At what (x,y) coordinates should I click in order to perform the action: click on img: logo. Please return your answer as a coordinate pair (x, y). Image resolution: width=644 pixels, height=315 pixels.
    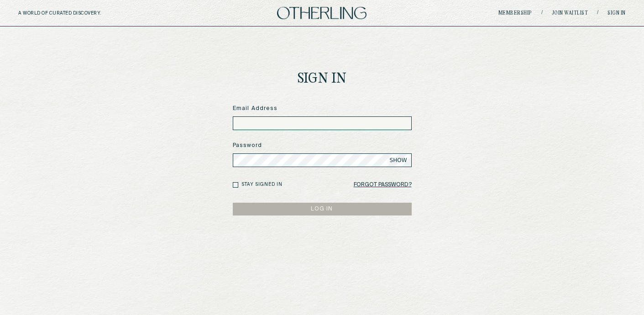
    Looking at the image, I should click on (322, 13).